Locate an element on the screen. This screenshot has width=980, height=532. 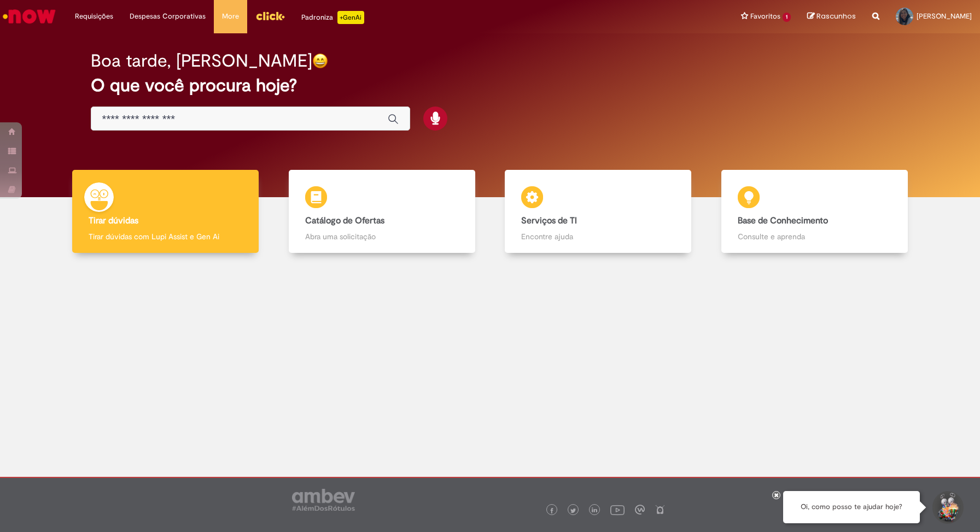
span: Favoritos is located at coordinates (765, 16).